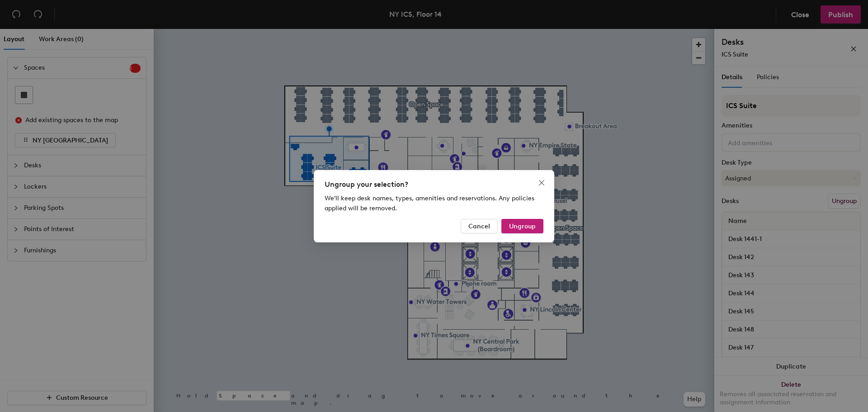 The width and height of the screenshot is (868, 412). What do you see at coordinates (429, 203) in the screenshot?
I see `span: We'll keep desk names, types, amenities and reservations. Any policies applied will be removed.` at bounding box center [429, 203].